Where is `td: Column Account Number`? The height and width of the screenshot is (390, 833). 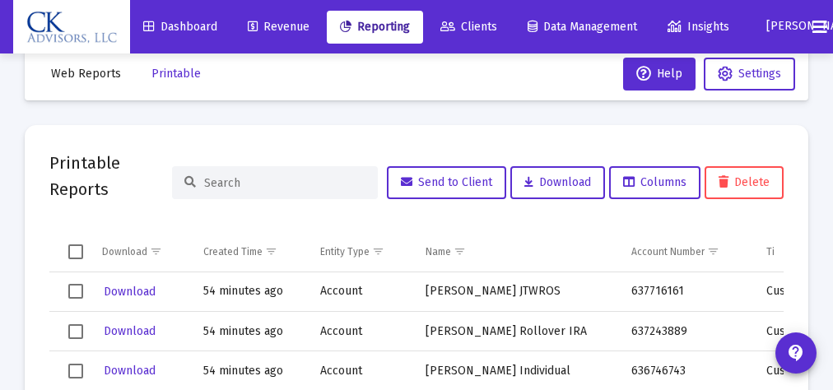 td: Column Account Number is located at coordinates (687, 252).